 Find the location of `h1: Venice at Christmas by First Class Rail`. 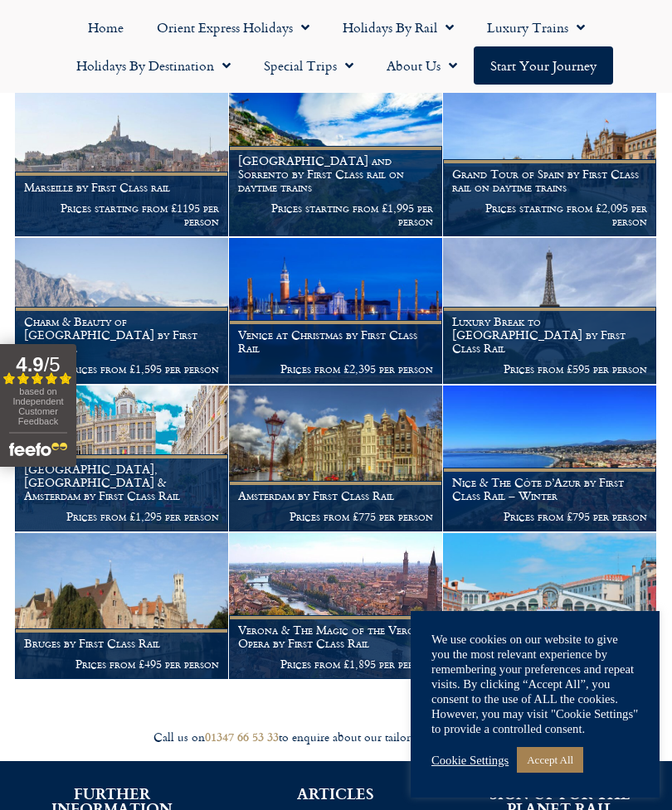

h1: Venice at Christmas by First Class Rail is located at coordinates (335, 342).